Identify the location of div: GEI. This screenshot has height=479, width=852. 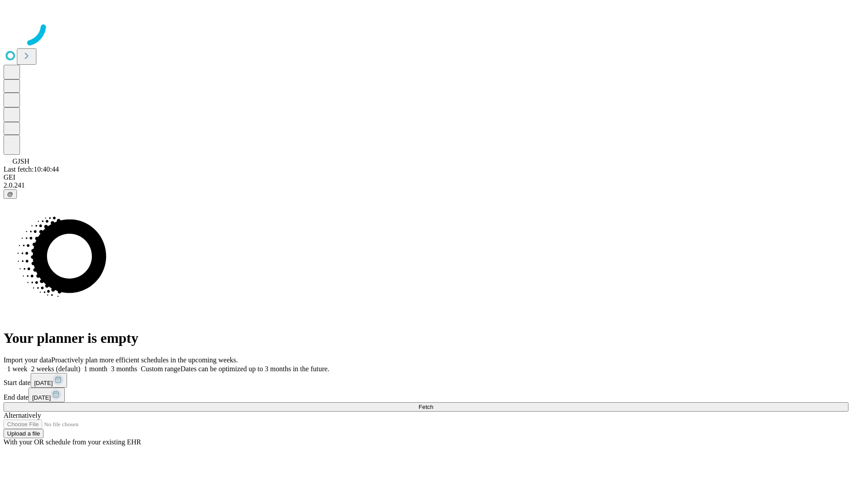
(426, 177).